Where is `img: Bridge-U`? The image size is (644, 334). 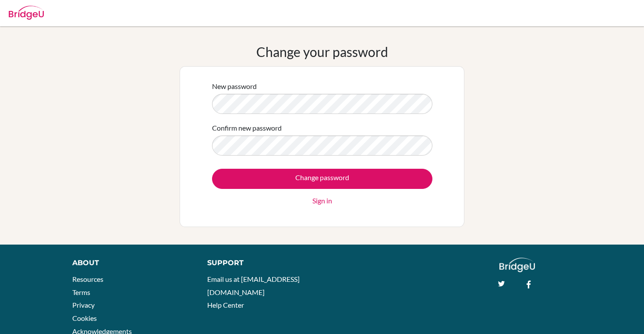 img: Bridge-U is located at coordinates (26, 13).